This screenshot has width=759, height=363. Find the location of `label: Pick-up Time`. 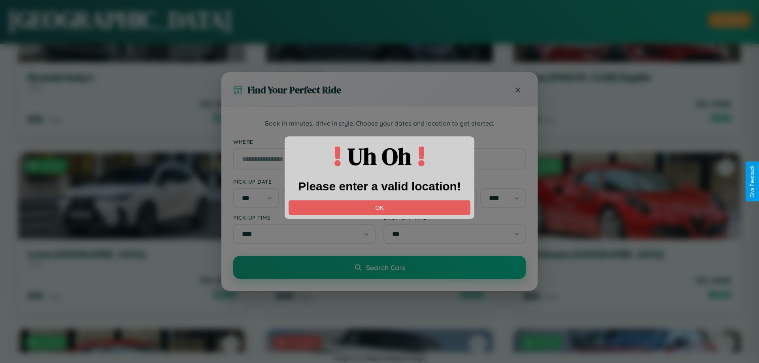

label: Pick-up Time is located at coordinates (304, 217).